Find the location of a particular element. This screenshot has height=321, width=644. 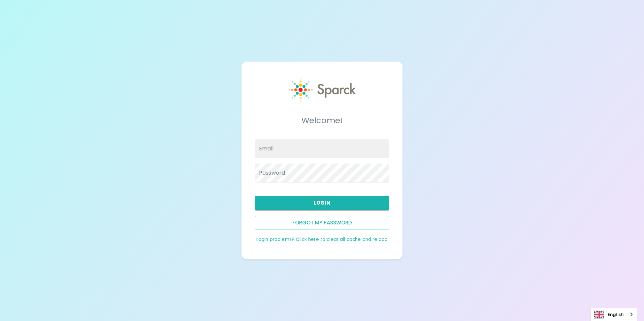

div: Language is located at coordinates (614, 315).